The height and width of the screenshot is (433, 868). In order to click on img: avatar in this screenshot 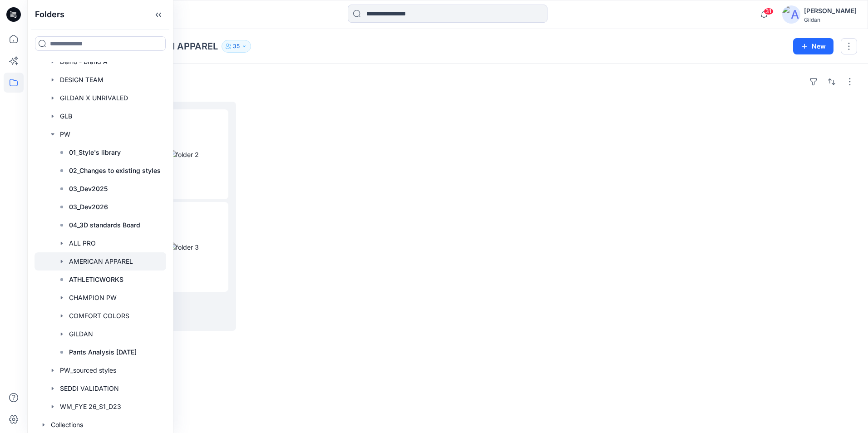, I will do `click(791, 15)`.